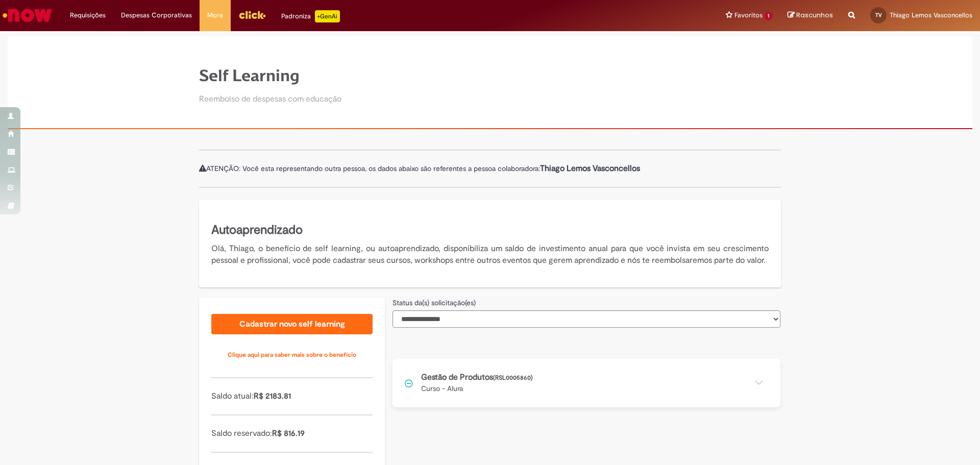 Image resolution: width=980 pixels, height=465 pixels. What do you see at coordinates (270, 99) in the screenshot?
I see `h2: Reembolso de despesas com educação` at bounding box center [270, 99].